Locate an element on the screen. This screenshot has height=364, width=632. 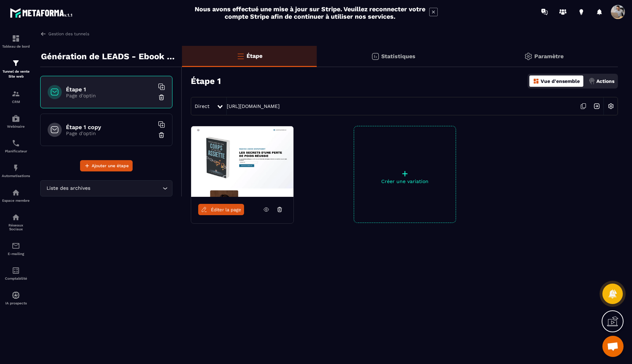
a: Gestion des tunnels is located at coordinates (64, 34).